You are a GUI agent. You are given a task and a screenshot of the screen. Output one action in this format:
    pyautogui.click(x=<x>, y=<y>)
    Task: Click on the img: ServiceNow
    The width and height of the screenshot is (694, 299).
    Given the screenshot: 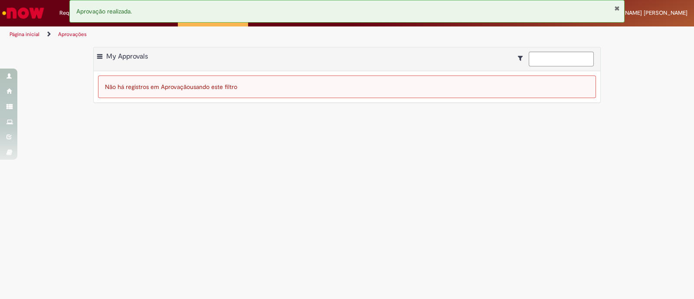 What is the action you would take?
    pyautogui.click(x=23, y=13)
    